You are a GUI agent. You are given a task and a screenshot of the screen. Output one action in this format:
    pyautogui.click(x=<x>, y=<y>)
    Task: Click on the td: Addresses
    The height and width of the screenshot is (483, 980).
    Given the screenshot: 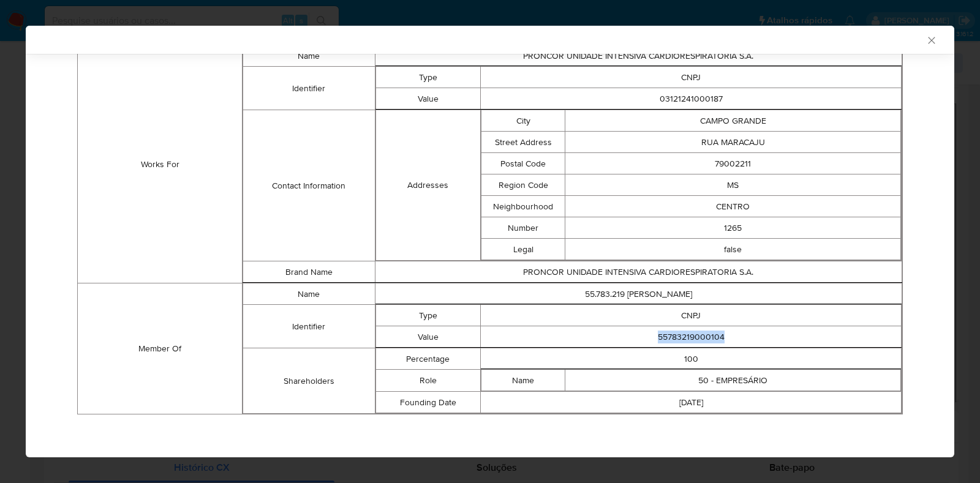 What is the action you would take?
    pyautogui.click(x=428, y=185)
    